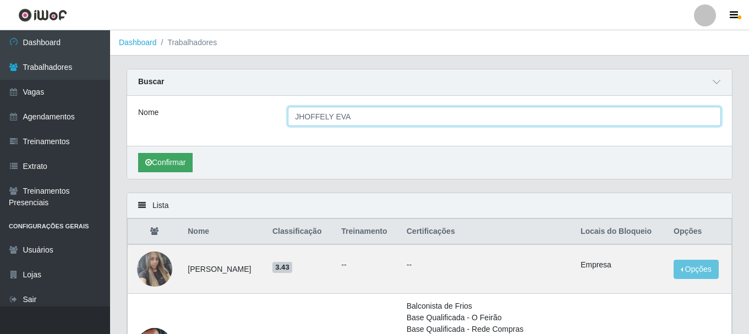 The width and height of the screenshot is (749, 334). What do you see at coordinates (620, 265) in the screenshot?
I see `li: Empresa` at bounding box center [620, 265].